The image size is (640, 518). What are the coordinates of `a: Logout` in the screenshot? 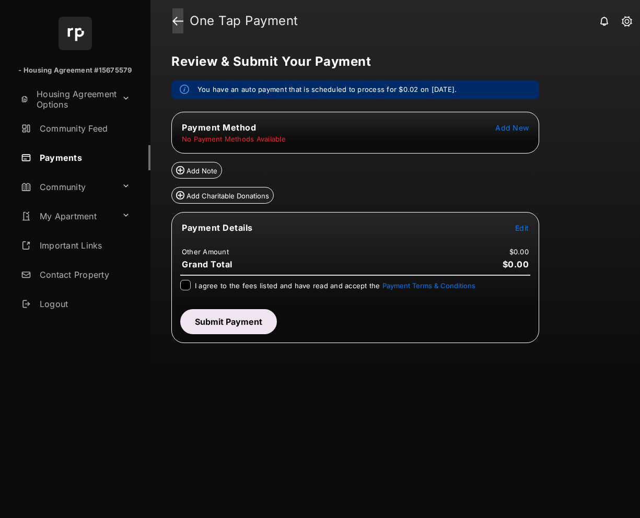 It's located at (84, 304).